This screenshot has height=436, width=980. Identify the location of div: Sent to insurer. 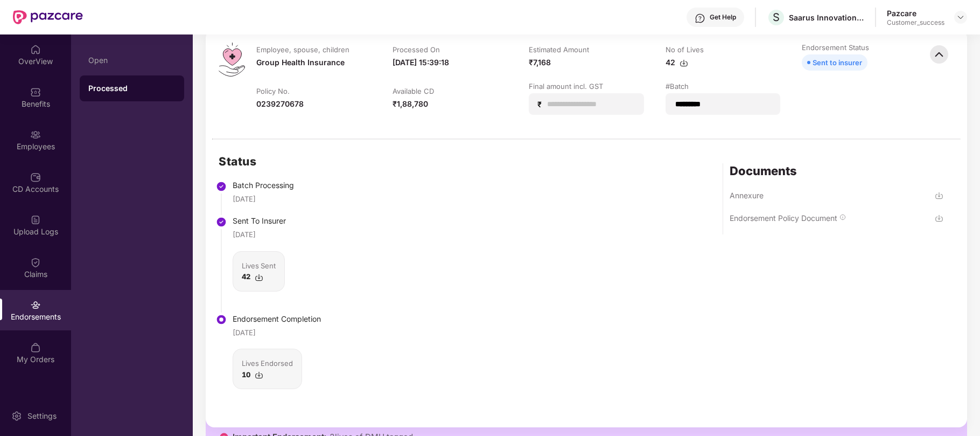
(838, 63).